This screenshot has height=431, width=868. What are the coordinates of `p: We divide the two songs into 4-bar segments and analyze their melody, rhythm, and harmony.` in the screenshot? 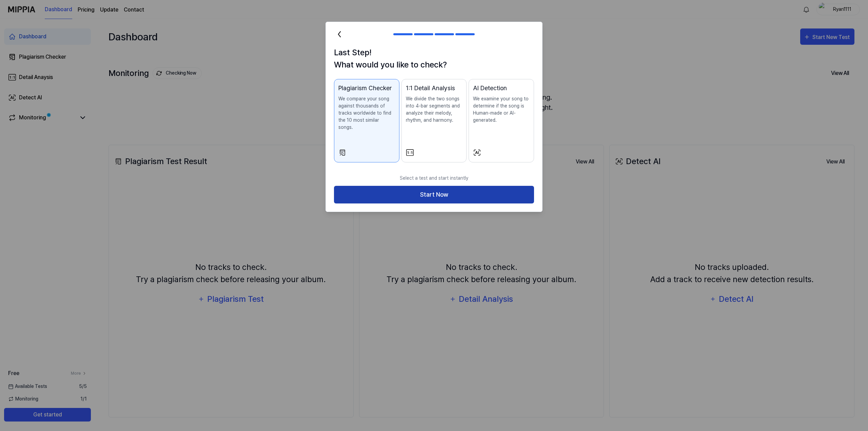 It's located at (434, 110).